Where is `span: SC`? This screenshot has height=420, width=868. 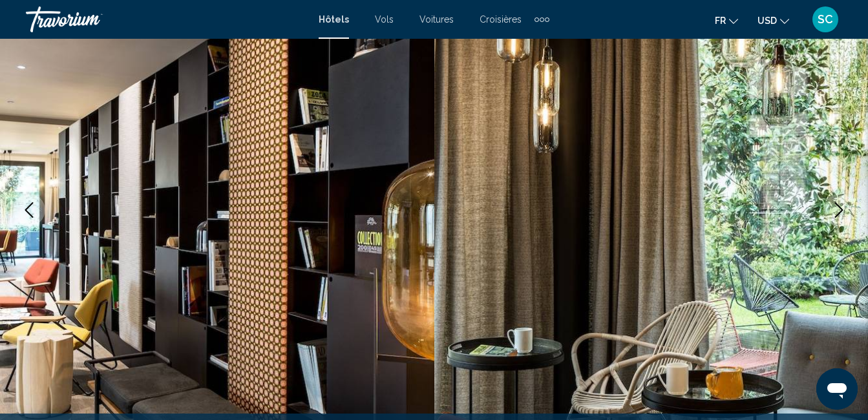
span: SC is located at coordinates (825, 19).